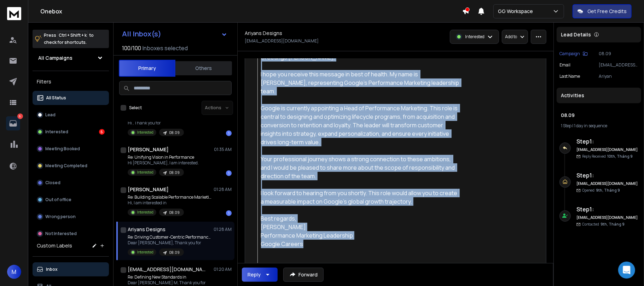 The image size is (644, 286). I want to click on p: Press to check for shortcuts., so click(68, 39).